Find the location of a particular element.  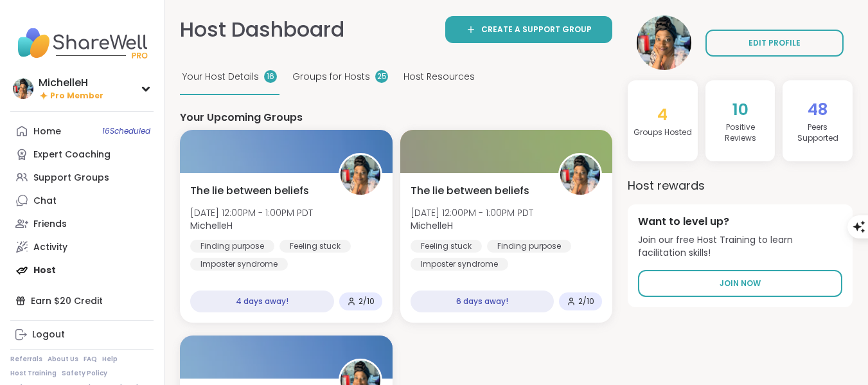

div: Activity is located at coordinates (50, 248).